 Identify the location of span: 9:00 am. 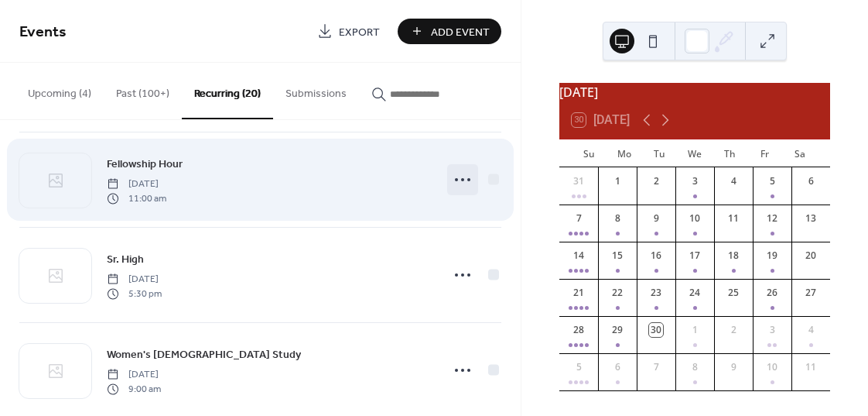
(134, 389).